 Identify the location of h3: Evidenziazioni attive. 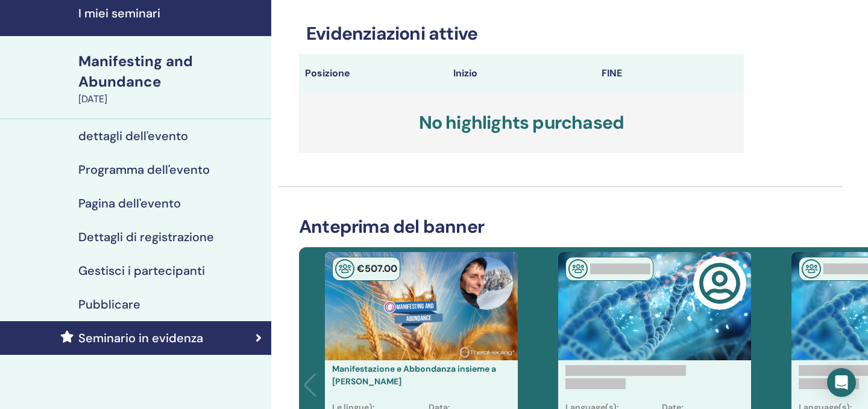
(521, 34).